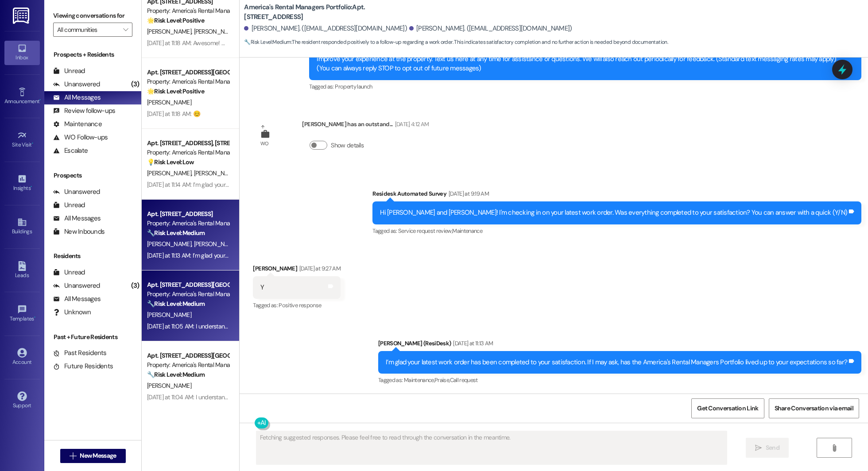  Describe the element at coordinates (300, 305) in the screenshot. I see `span: Positive response` at that location.